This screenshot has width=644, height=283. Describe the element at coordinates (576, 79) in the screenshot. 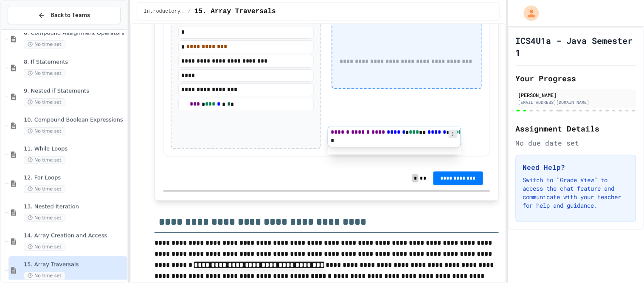

I see `h2: Your Progress` at that location.